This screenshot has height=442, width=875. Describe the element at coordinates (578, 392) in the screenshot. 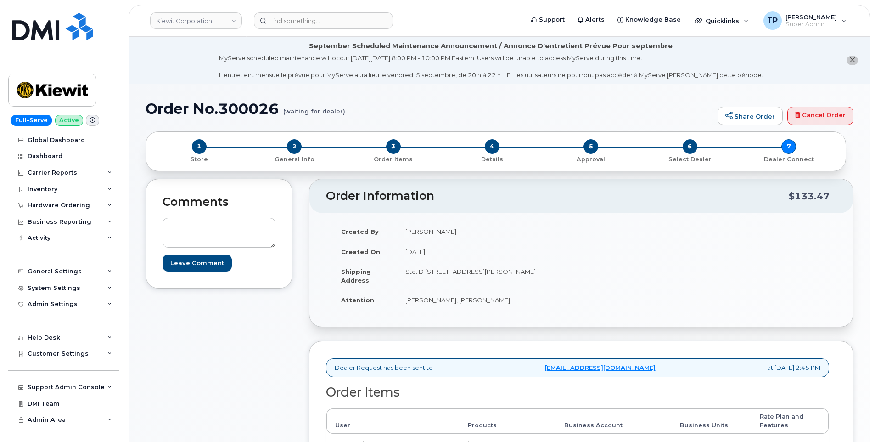

I see `h2: Order Items` at that location.